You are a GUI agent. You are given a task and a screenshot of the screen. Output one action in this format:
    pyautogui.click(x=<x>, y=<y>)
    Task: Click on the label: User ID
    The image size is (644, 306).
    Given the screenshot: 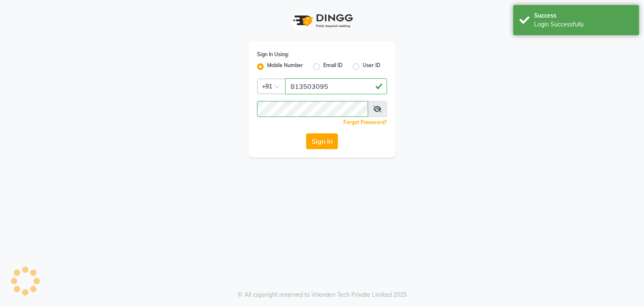 What is the action you would take?
    pyautogui.click(x=371, y=67)
    